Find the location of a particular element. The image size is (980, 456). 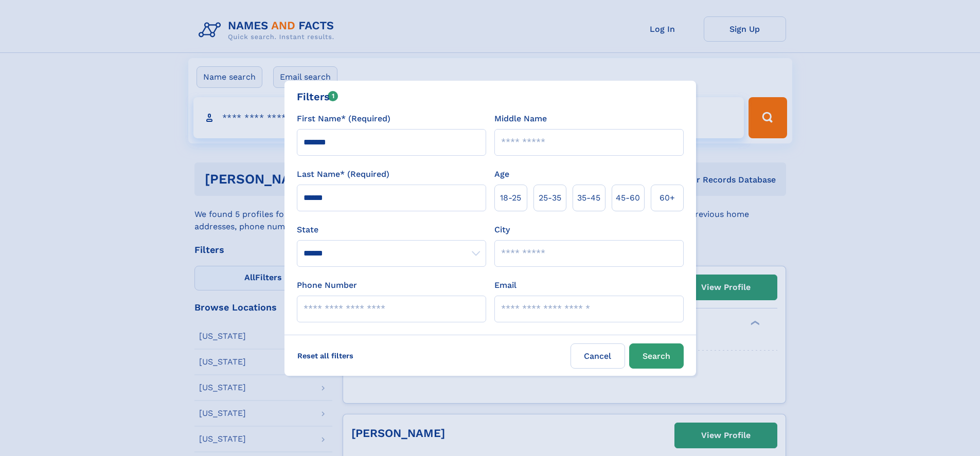

span: 60+ is located at coordinates (667, 198).